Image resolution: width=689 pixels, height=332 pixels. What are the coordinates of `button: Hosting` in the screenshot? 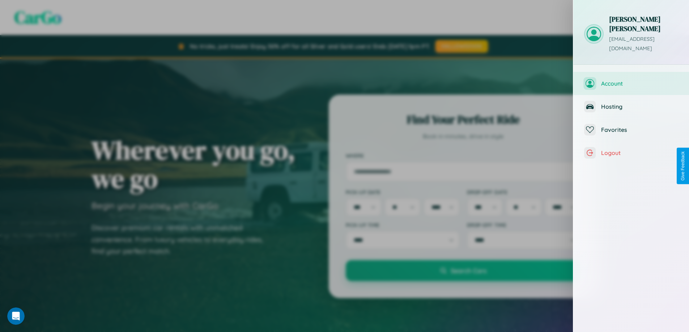 It's located at (631, 107).